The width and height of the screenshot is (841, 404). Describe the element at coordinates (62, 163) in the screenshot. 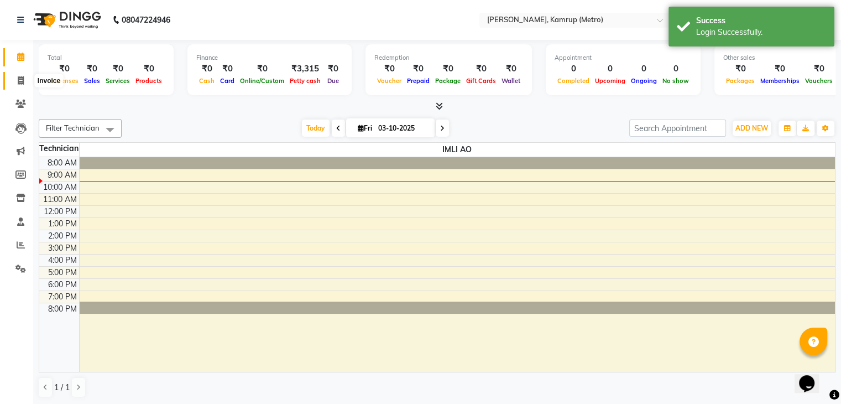

I see `div: 8:00 AM` at that location.